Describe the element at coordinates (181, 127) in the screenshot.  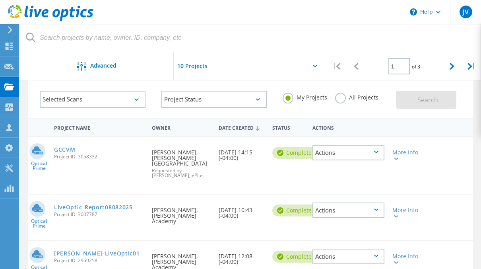
I see `div: Owner` at that location.